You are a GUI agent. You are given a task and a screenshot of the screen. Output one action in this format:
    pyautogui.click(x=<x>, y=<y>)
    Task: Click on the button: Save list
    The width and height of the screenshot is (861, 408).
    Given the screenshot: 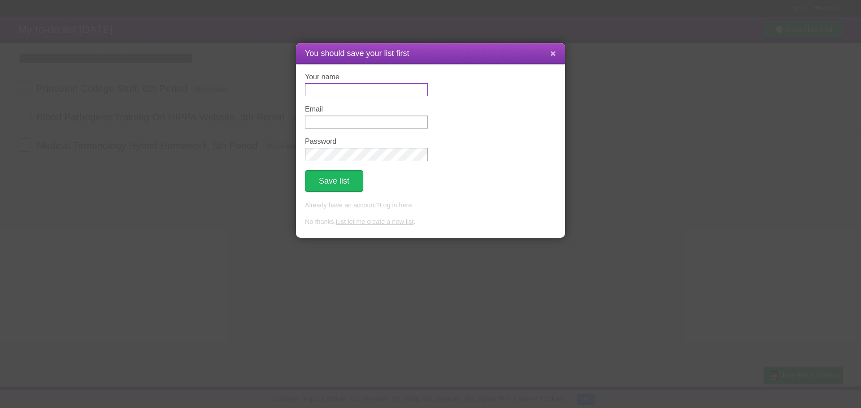 What is the action you would take?
    pyautogui.click(x=334, y=181)
    